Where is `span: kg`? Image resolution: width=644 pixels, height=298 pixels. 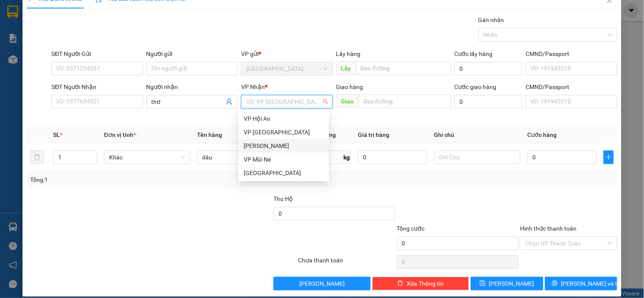
span: kg is located at coordinates (347, 158).